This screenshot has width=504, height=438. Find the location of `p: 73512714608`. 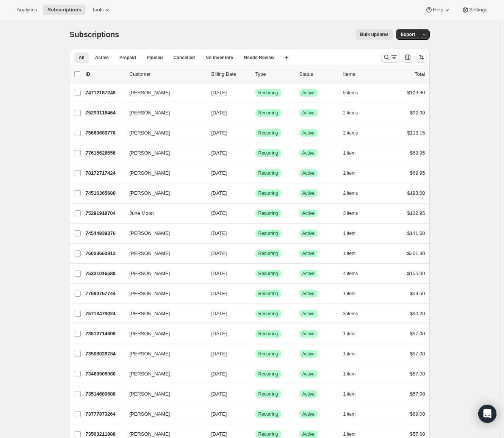

p: 73512714608 is located at coordinates (105, 333).